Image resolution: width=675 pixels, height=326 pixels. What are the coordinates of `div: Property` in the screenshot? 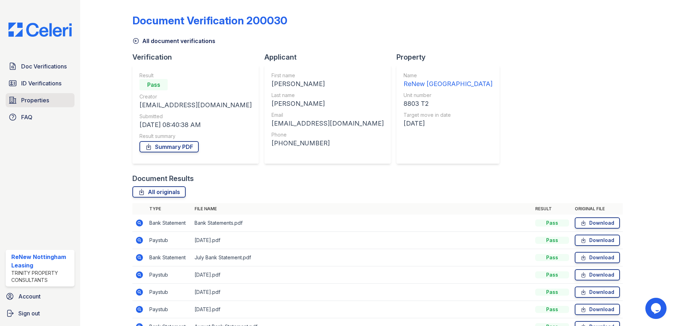 It's located at (451, 57).